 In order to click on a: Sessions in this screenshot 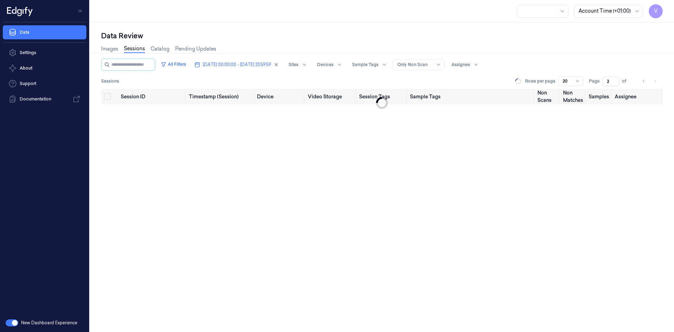, I will do `click(134, 49)`.